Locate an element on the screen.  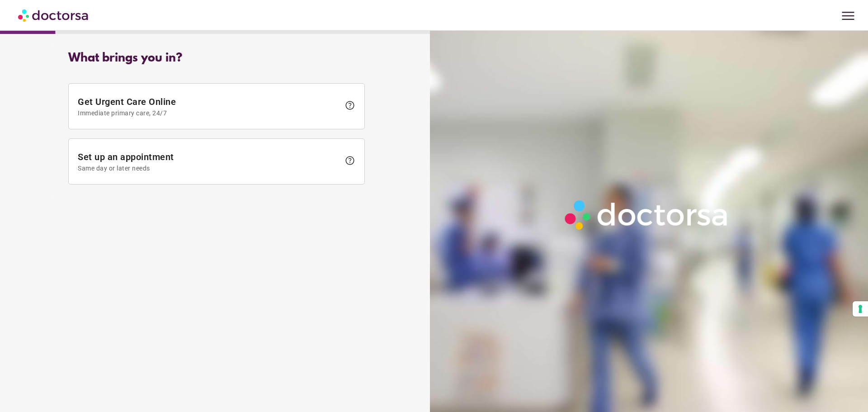
div: What brings you in? is located at coordinates (216, 59).